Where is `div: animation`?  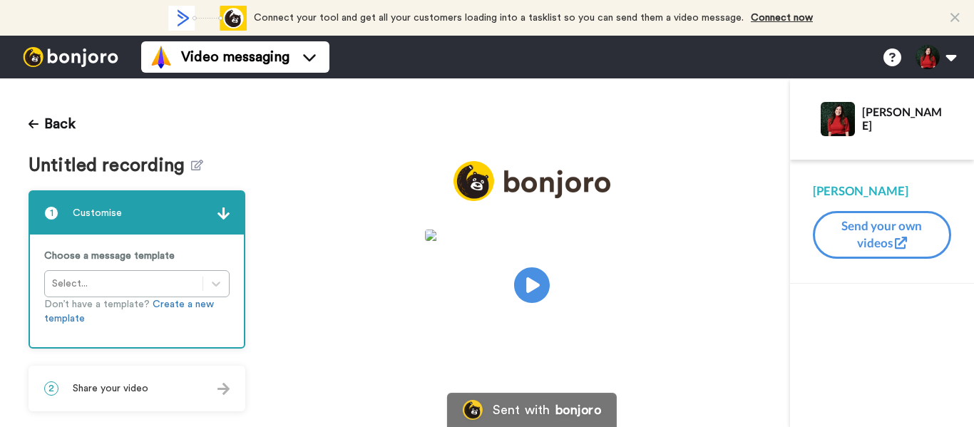
div: animation is located at coordinates (207, 18).